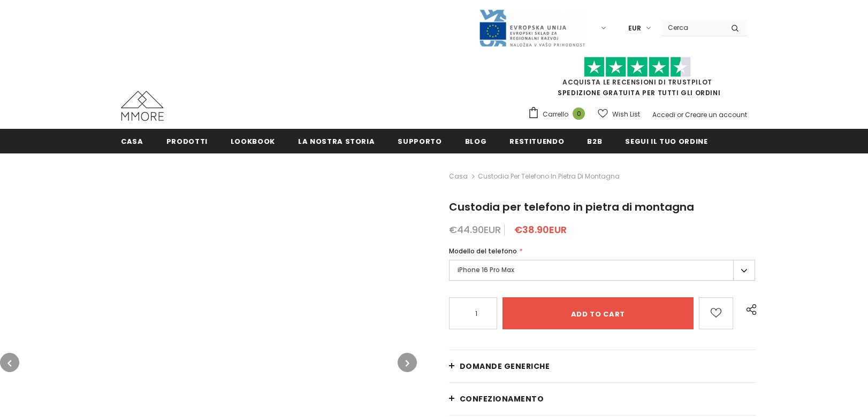 Image resolution: width=868 pixels, height=417 pixels. Describe the element at coordinates (502, 399) in the screenshot. I see `span: CONFEZIONAMENTO` at that location.